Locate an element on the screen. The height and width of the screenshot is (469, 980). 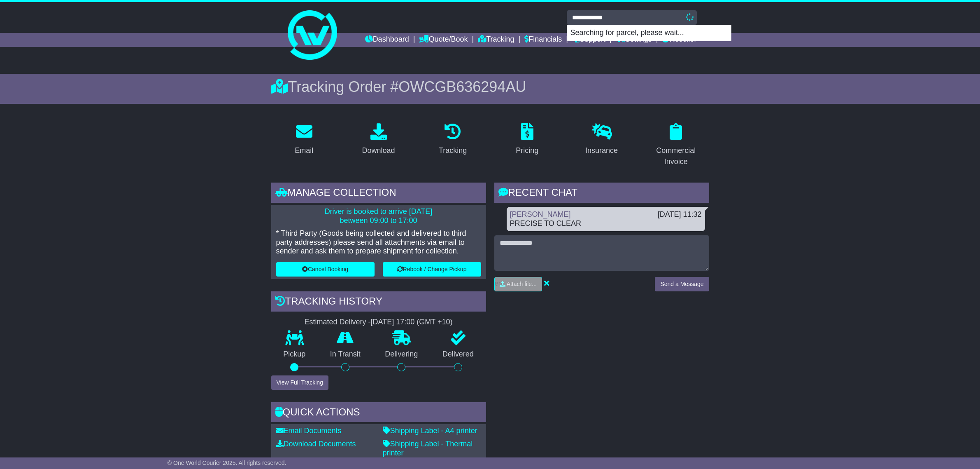
a: Shipping Label - Thermal printer is located at coordinates (428, 448).